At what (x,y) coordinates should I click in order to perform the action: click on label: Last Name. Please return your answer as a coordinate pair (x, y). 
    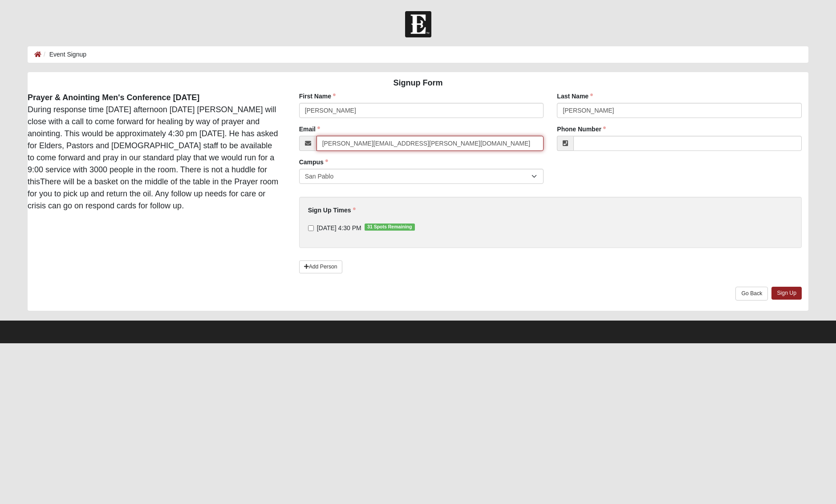
    Looking at the image, I should click on (575, 96).